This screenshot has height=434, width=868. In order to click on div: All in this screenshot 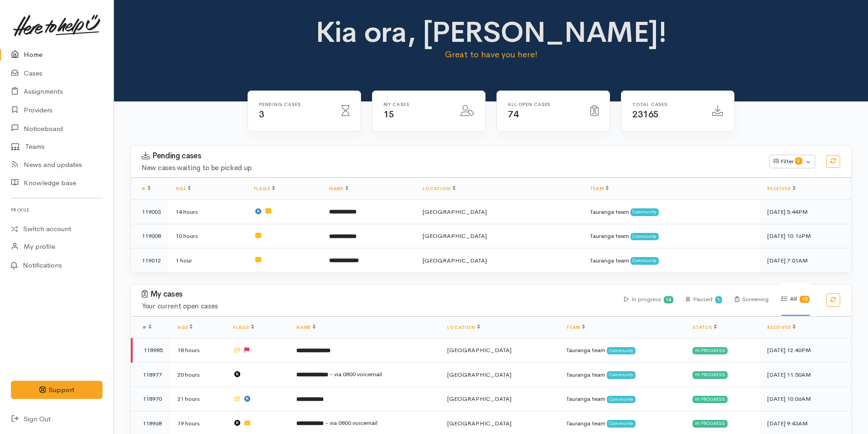, I will do `click(796, 299)`.